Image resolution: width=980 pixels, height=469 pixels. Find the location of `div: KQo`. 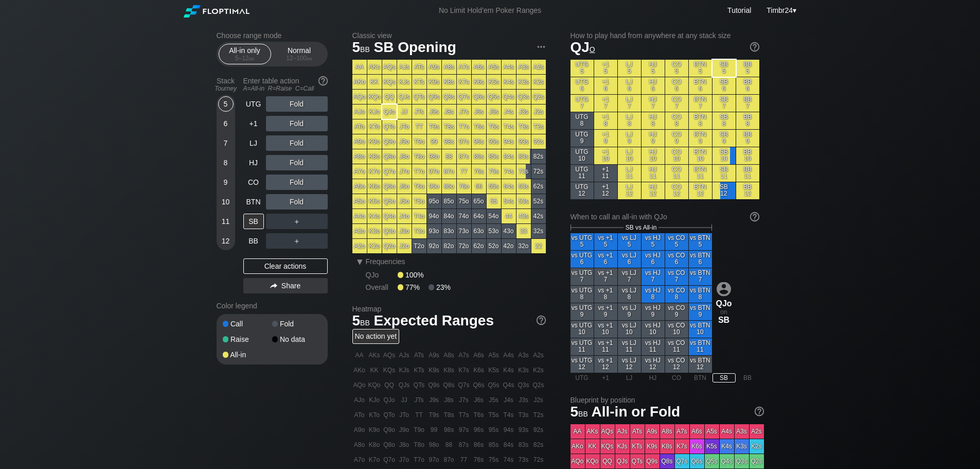

div: KQo is located at coordinates (375, 97).